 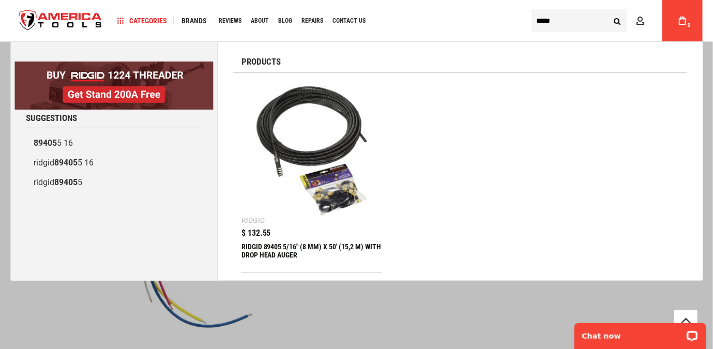 What do you see at coordinates (51, 118) in the screenshot?
I see `span: Suggestions` at bounding box center [51, 118].